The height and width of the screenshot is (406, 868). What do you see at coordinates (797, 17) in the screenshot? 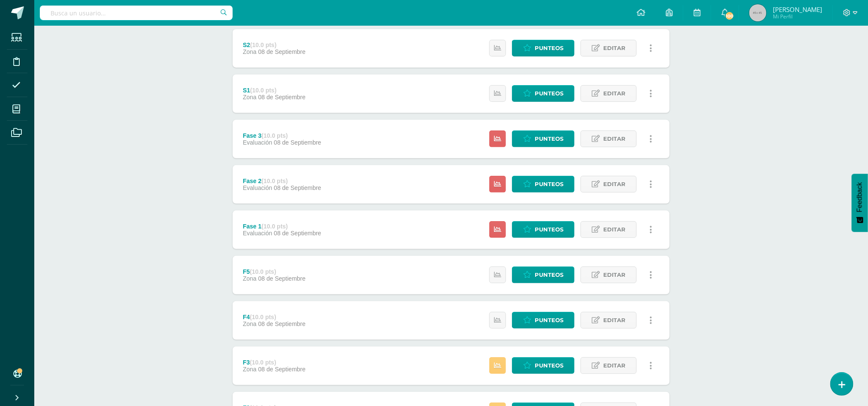
I see `span: Mi Perfil` at bounding box center [797, 17].